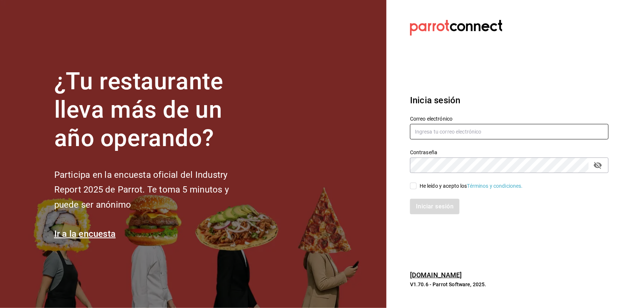 The image size is (644, 308). What do you see at coordinates (509, 119) in the screenshot?
I see `label: Correo electrónico` at bounding box center [509, 119].